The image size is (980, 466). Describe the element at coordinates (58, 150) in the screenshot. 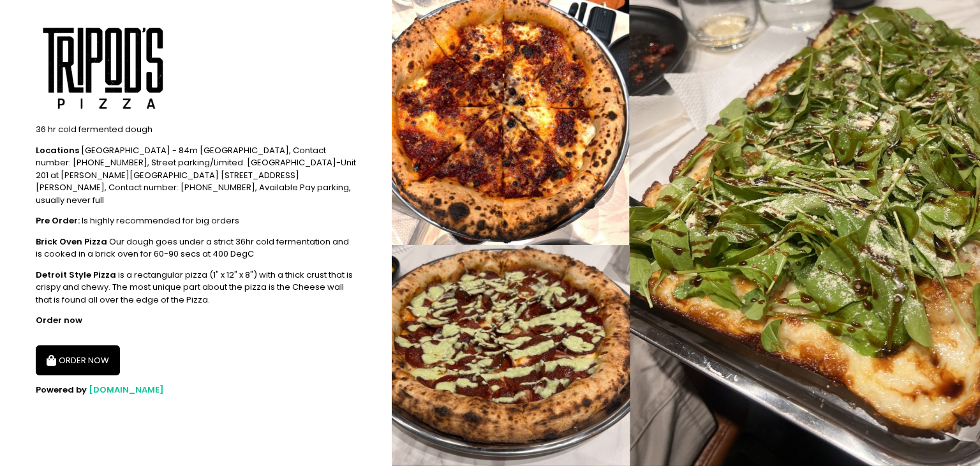

I see `b: Locations` at that location.